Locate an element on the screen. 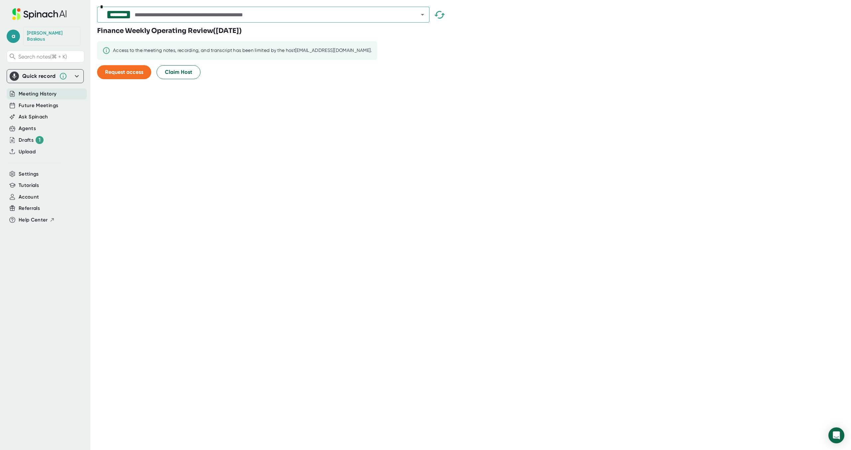 This screenshot has width=851, height=450. button: Tutorials is located at coordinates (29, 185).